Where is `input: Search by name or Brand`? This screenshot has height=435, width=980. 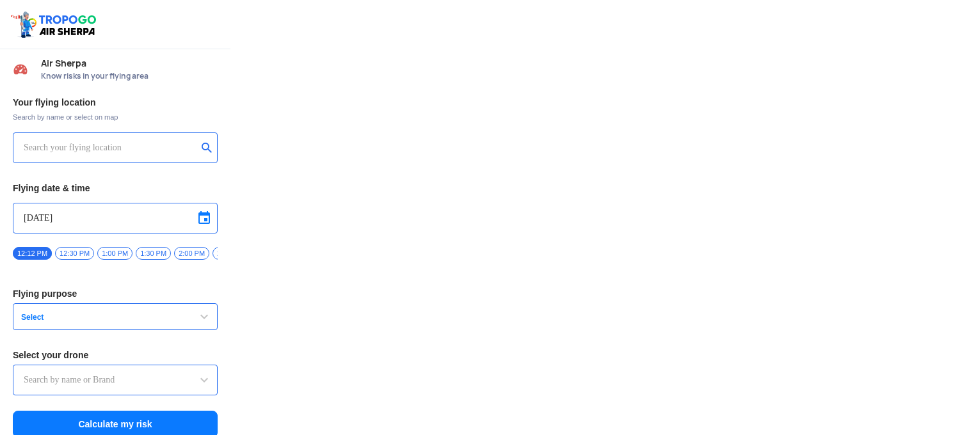 input: Search by name or Brand is located at coordinates (116, 380).